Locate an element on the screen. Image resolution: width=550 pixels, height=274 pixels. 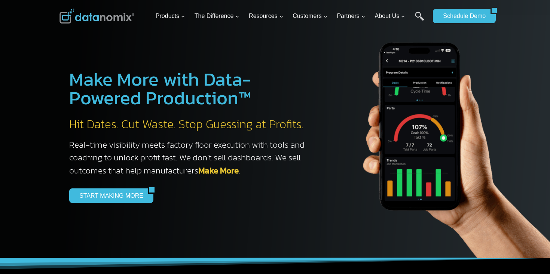
span: Products is located at coordinates (170, 16).